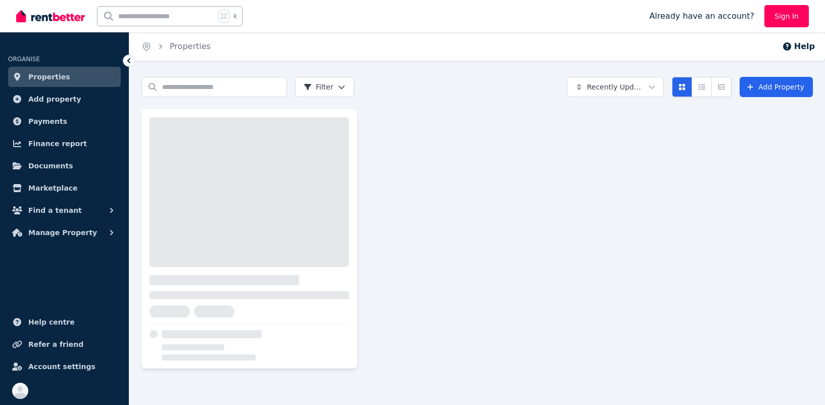 The height and width of the screenshot is (405, 825). Describe the element at coordinates (63, 232) in the screenshot. I see `span: Manage Property` at that location.